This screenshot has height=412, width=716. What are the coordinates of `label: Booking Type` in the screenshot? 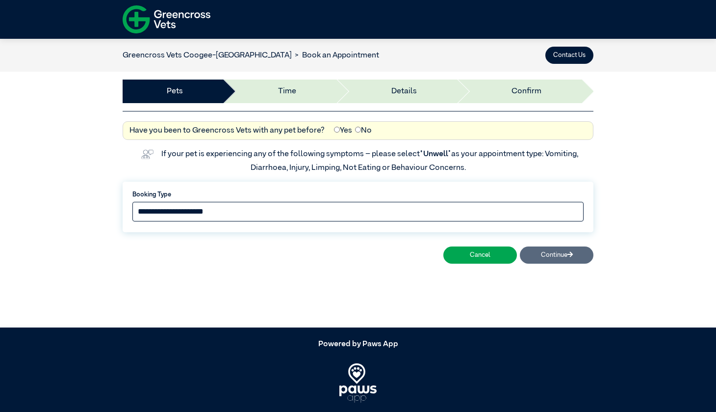 It's located at (358, 194).